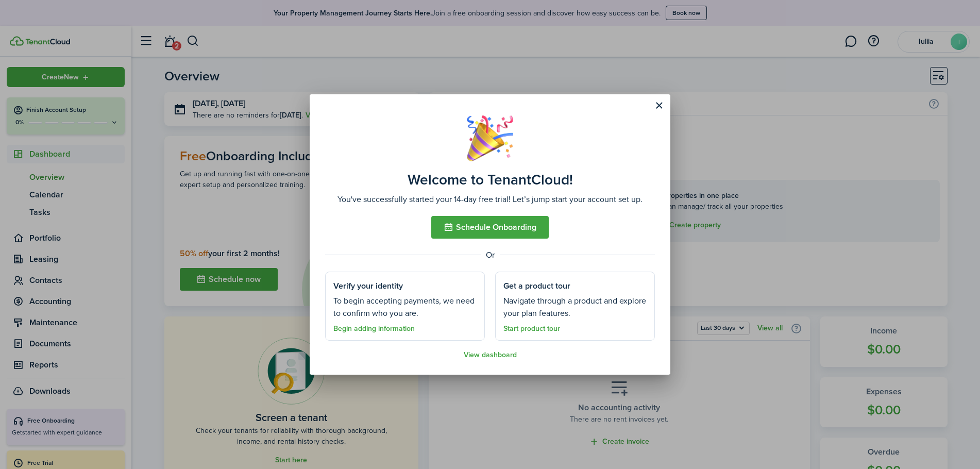 This screenshot has height=469, width=980. What do you see at coordinates (532, 328) in the screenshot?
I see `a: Start product tour` at bounding box center [532, 328].